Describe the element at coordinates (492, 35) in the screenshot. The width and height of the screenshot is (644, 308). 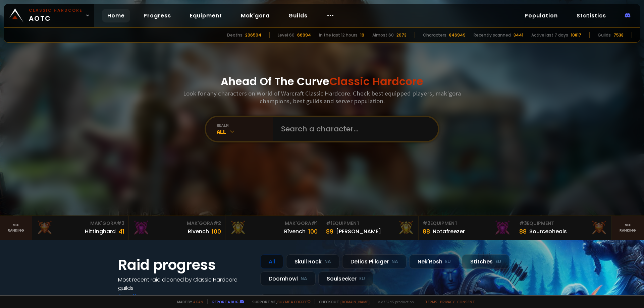
I see `div: Recently scanned` at that location.